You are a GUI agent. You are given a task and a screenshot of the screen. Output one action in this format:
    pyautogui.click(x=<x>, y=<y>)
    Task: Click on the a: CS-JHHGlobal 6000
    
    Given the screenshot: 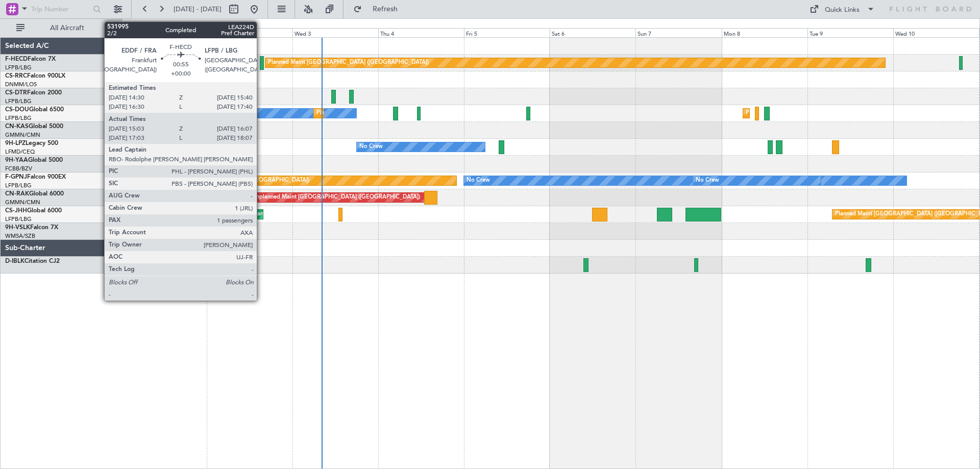 What is the action you would take?
    pyautogui.click(x=33, y=211)
    